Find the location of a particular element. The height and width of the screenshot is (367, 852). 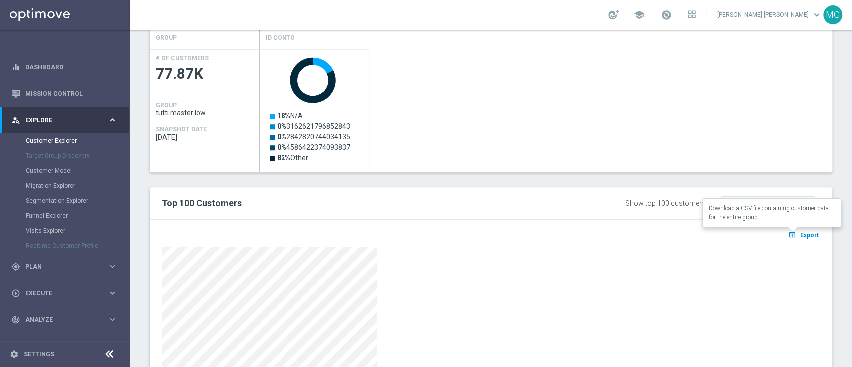

span: keyboard_arrow_down is located at coordinates (817, 15).